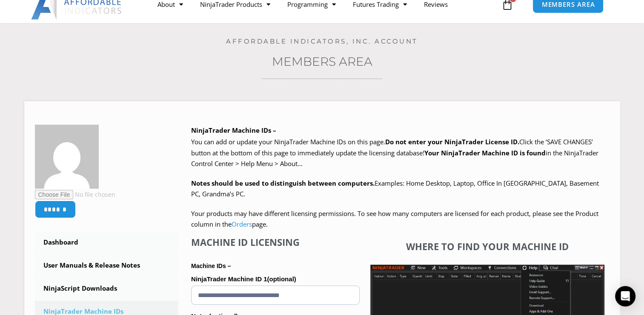  I want to click on h4: Where to find your Machine ID, so click(488, 246).